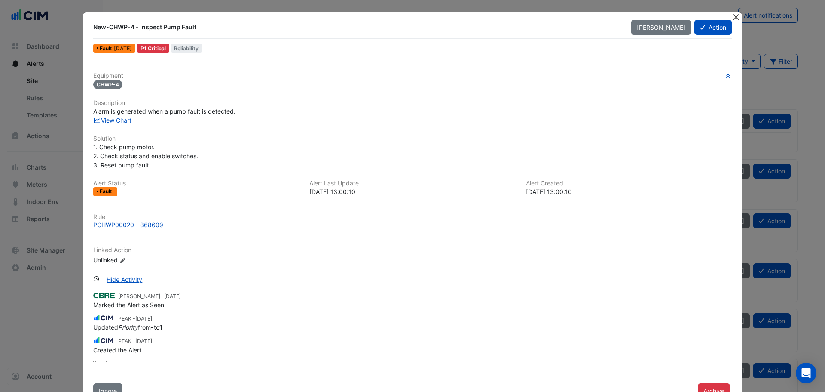 The height and width of the screenshot is (392, 825). I want to click on span: CHWP-4, so click(108, 84).